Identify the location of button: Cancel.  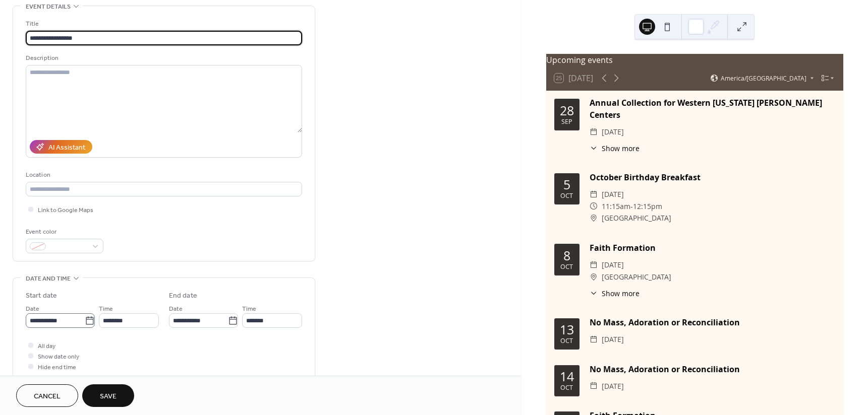
(47, 395).